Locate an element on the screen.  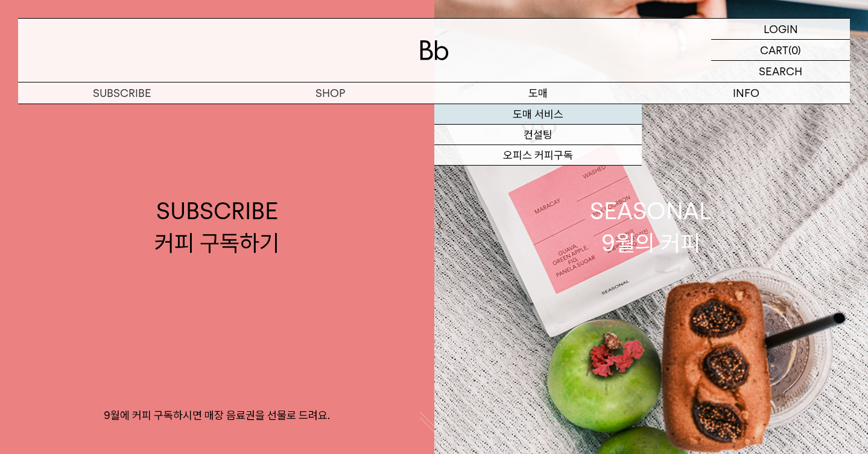
p: (0) is located at coordinates (794, 50).